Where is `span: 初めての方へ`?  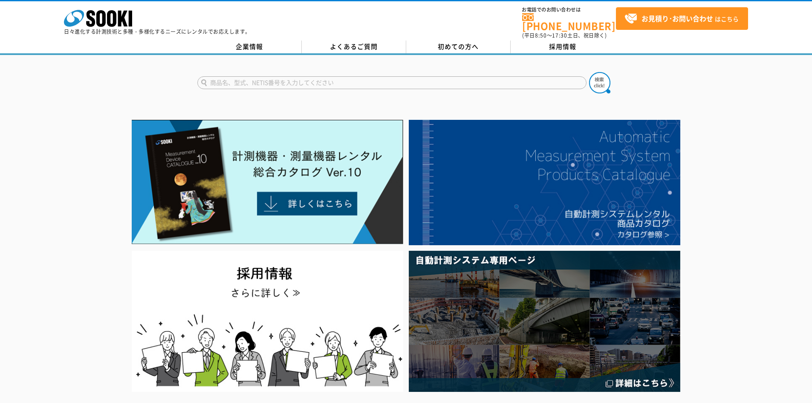 span: 初めての方へ is located at coordinates (458, 46).